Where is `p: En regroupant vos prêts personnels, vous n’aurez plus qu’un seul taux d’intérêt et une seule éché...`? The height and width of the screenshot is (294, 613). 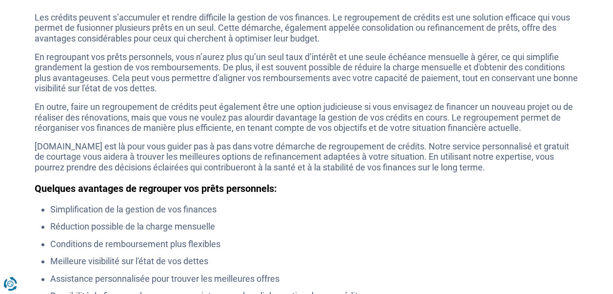
p: En regroupant vos prêts personnels, vous n’aurez plus qu’un seul taux d’intérêt et une seule éché... is located at coordinates (307, 73).